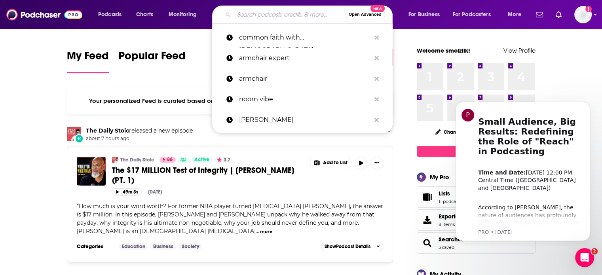 The width and height of the screenshot is (602, 275). Describe the element at coordinates (447, 248) in the screenshot. I see `a: 3 saved` at that location.